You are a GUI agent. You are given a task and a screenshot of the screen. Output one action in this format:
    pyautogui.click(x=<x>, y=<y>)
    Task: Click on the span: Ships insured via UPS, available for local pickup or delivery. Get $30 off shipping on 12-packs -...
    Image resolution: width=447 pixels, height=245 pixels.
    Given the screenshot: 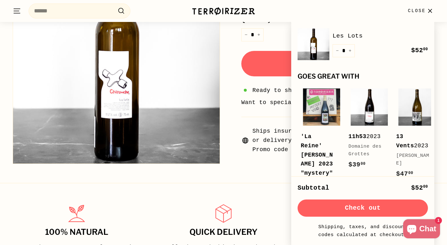 What is the action you would take?
    pyautogui.click(x=343, y=140)
    